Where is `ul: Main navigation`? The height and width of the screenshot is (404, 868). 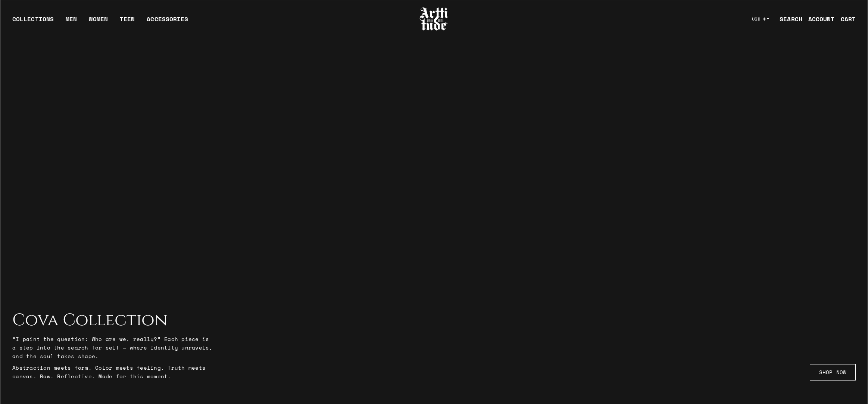 ul: Main navigation is located at coordinates (100, 22).